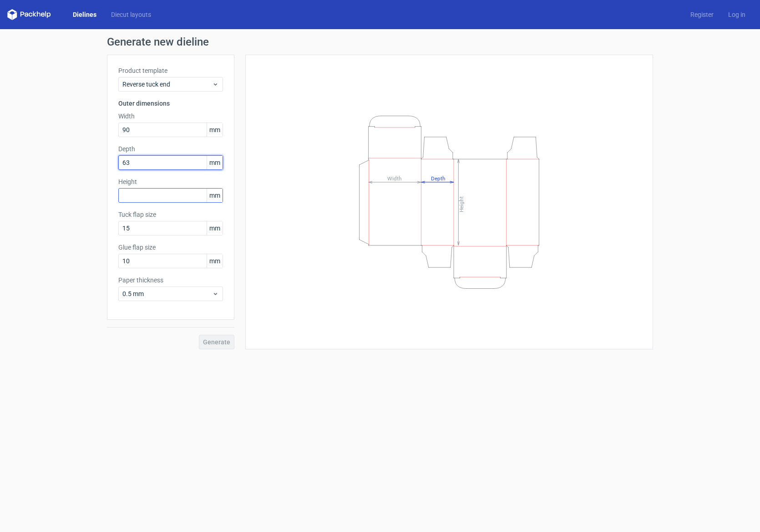 This screenshot has width=760, height=532. What do you see at coordinates (171, 70) in the screenshot?
I see `label: Product template` at bounding box center [171, 70].